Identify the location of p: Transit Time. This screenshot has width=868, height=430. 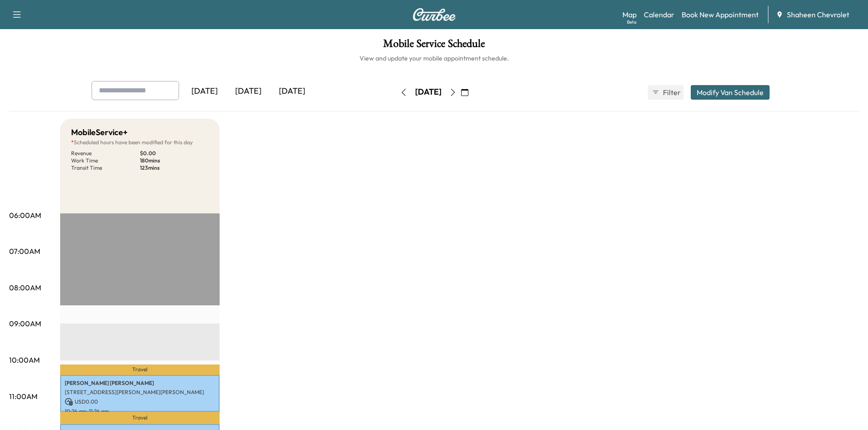
(106, 168).